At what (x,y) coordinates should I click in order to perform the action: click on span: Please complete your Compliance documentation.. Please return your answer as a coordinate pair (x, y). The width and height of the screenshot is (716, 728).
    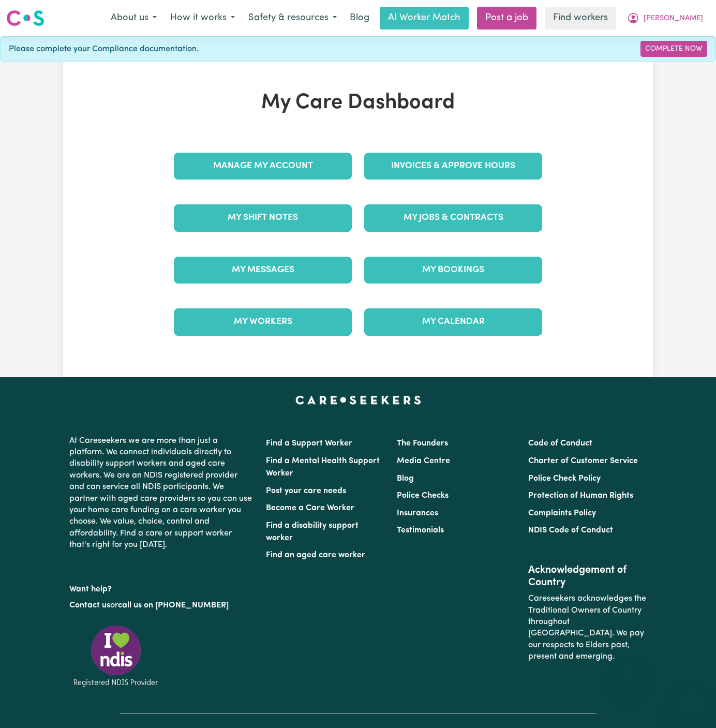
    Looking at the image, I should click on (104, 49).